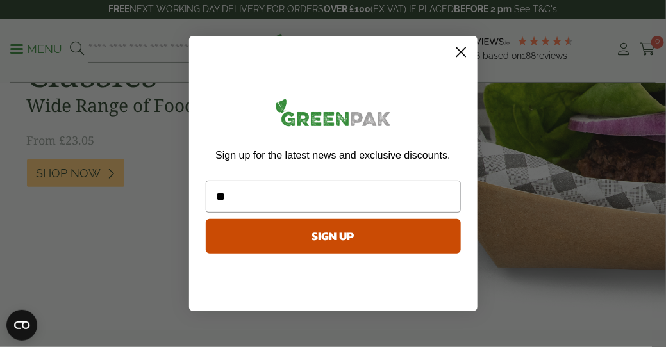 The width and height of the screenshot is (666, 347). Describe the element at coordinates (333, 237) in the screenshot. I see `button: SIGN UP` at that location.